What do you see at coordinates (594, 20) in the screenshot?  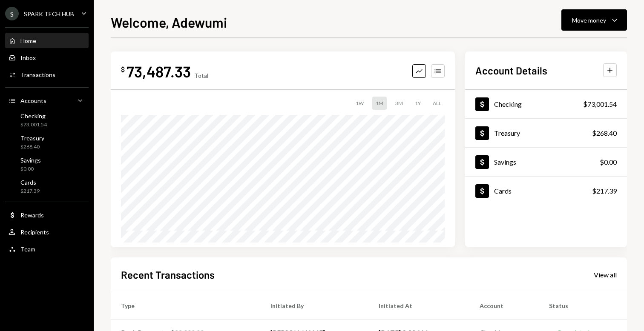 I see `button: Move money` at bounding box center [594, 20].